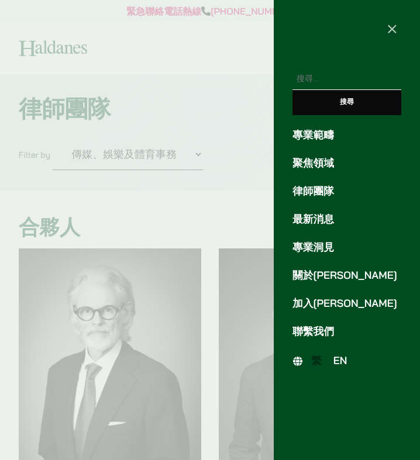 The height and width of the screenshot is (460, 420). Describe the element at coordinates (340, 361) in the screenshot. I see `a: EN` at that location.